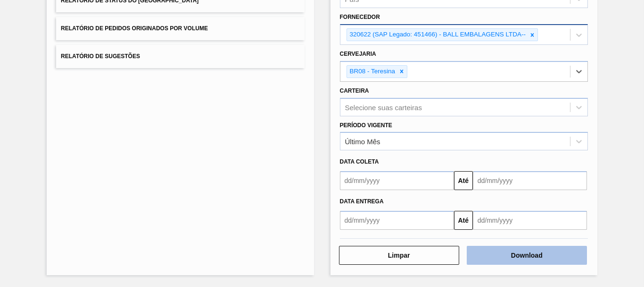  What do you see at coordinates (437, 35) in the screenshot?
I see `div: 320622 (SAP Legado: 451466) - BALL EMBALAGENS LTDA--` at bounding box center [437, 35].